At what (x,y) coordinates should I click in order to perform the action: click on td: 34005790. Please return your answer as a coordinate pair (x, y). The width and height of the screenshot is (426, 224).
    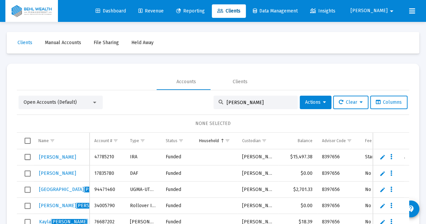
    Looking at the image, I should click on (107, 206).